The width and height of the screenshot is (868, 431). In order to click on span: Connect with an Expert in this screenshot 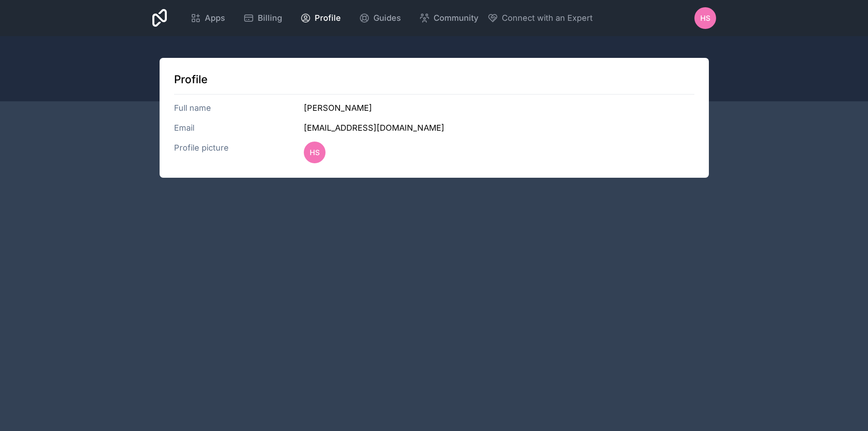, I will do `click(547, 18)`.